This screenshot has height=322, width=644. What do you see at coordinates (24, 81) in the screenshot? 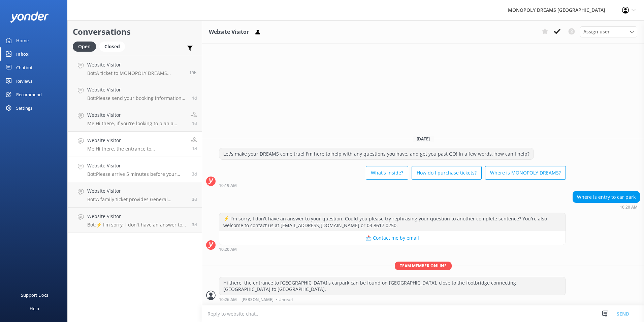
I see `div: Reviews` at bounding box center [24, 81].